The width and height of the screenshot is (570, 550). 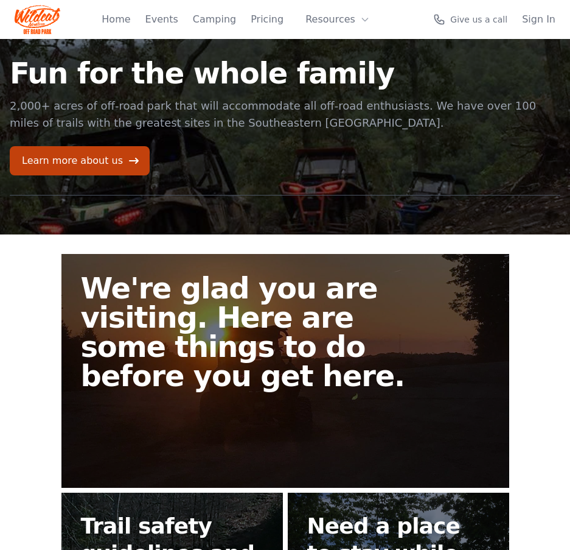 What do you see at coordinates (256, 332) in the screenshot?
I see `h2: We're glad you are visiting. Here are some things to do before you get here.` at bounding box center [256, 332].